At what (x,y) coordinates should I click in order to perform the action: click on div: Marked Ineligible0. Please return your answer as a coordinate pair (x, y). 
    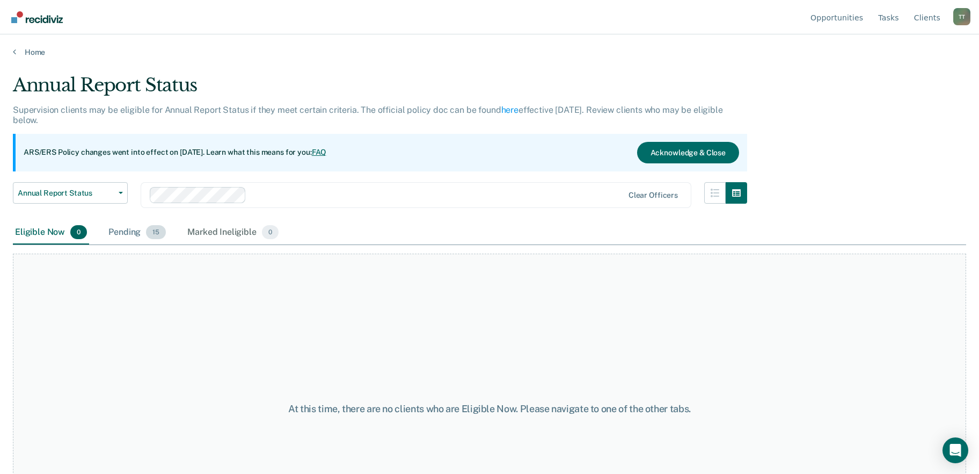
    Looking at the image, I should click on (233, 232).